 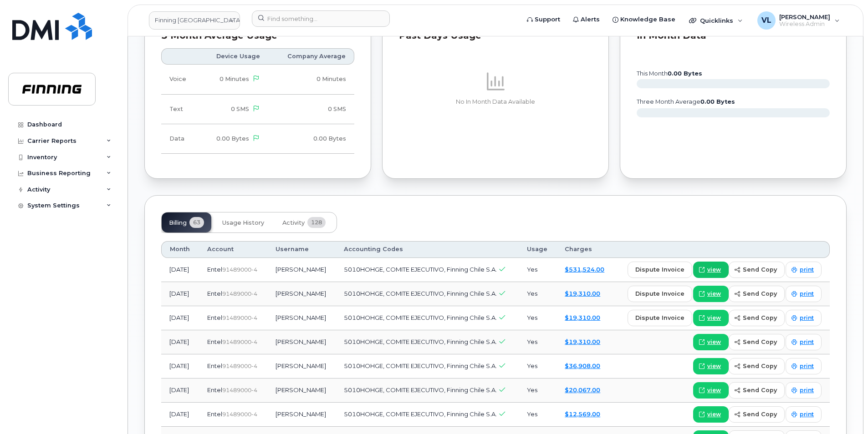 What do you see at coordinates (232, 138) in the screenshot?
I see `span: 0.00 Bytes` at bounding box center [232, 138].